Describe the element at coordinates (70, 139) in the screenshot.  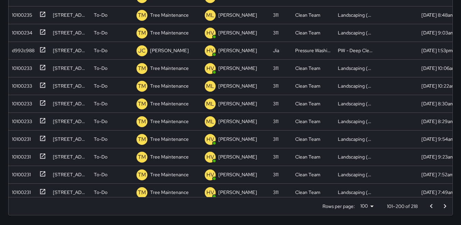
I see `div: 448 Tehama Street` at that location.